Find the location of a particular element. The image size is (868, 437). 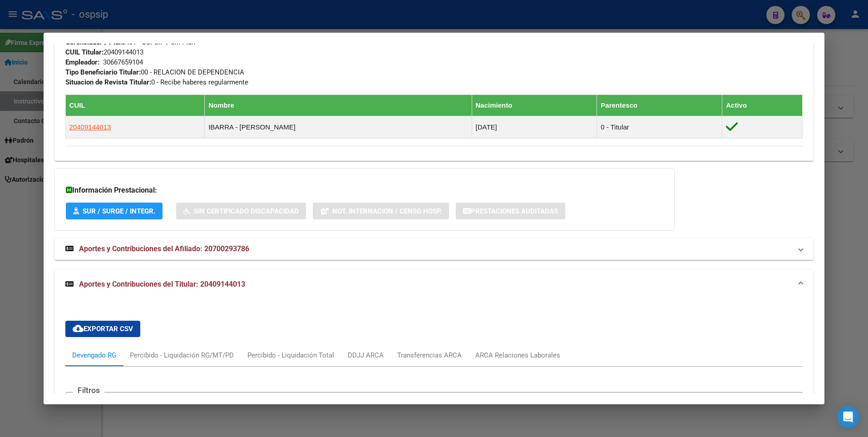

mat-expansion-panel-header: Aportes y Contribuciones del Titular: 20409144013 is located at coordinates (434, 284).